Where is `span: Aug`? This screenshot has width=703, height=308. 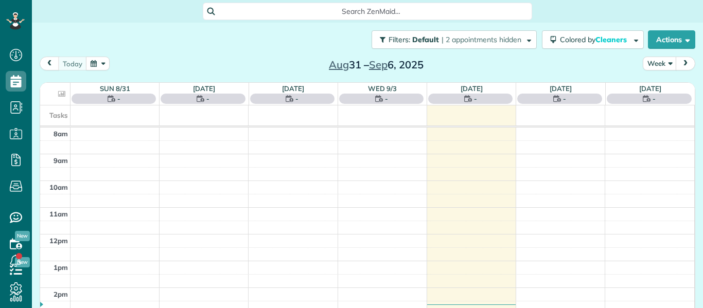
span: Aug is located at coordinates (339, 64).